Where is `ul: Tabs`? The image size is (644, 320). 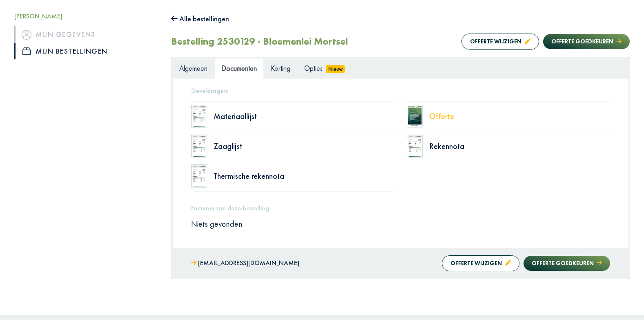
ul: Tabs is located at coordinates (401, 68).